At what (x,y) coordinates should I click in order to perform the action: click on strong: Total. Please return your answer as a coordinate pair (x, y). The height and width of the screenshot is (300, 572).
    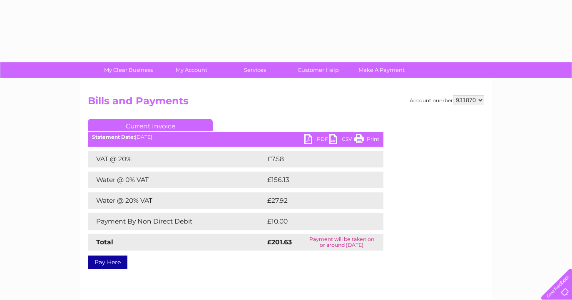
    Looking at the image, I should click on (104, 242).